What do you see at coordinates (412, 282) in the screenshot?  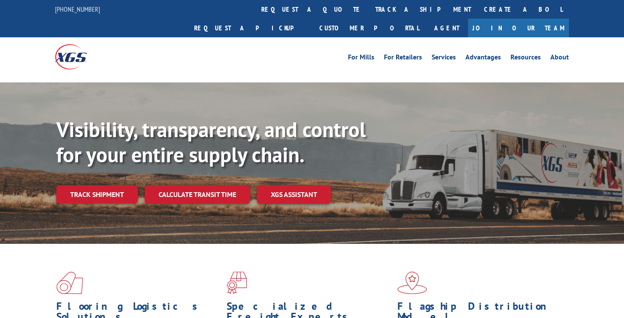 I see `img: xgs-icon-flagship-distribution-model-red` at bounding box center [412, 282].